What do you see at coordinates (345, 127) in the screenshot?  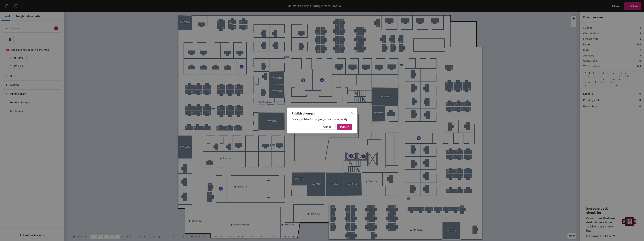 I see `button: Publish` at bounding box center [345, 127].